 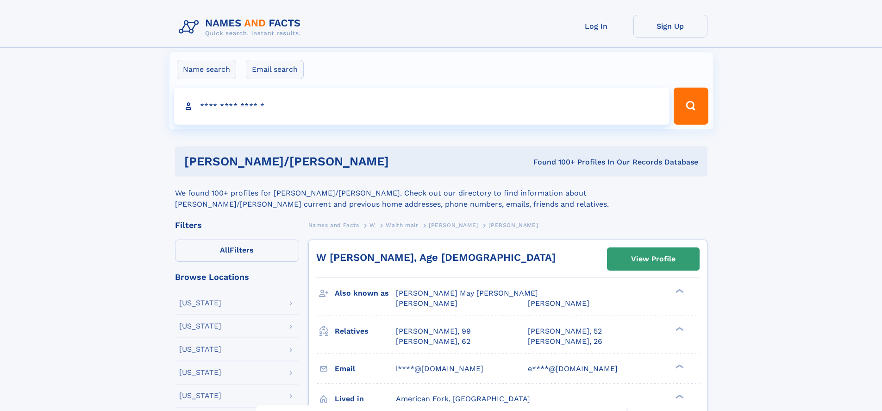 I want to click on a: Log In, so click(x=596, y=26).